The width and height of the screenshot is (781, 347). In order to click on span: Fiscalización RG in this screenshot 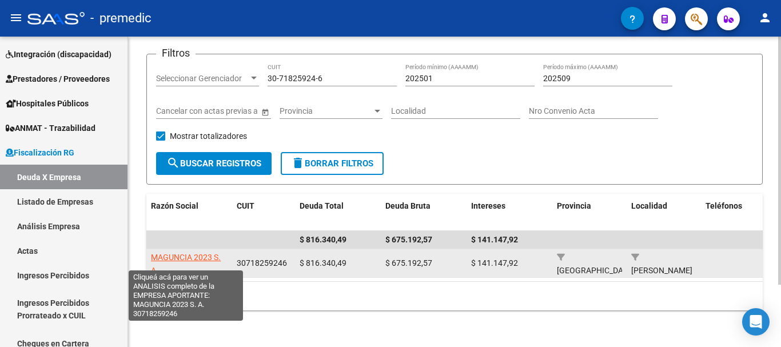, I will do `click(40, 153)`.